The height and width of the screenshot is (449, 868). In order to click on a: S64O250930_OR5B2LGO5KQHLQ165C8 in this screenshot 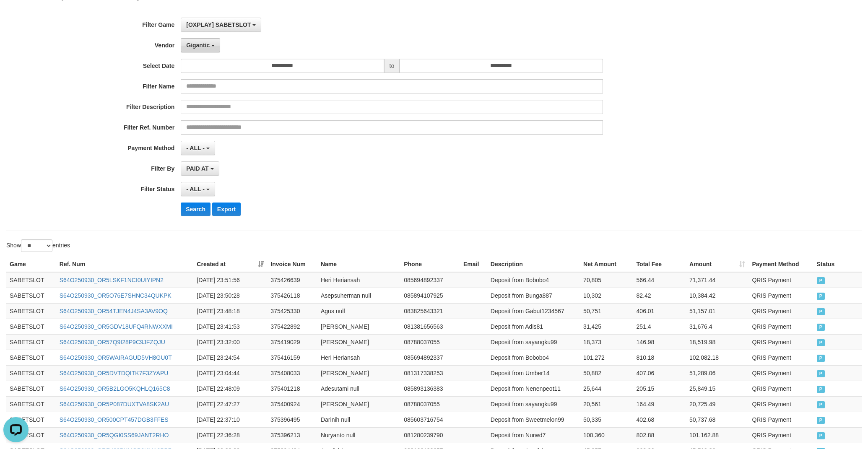, I will do `click(115, 389)`.